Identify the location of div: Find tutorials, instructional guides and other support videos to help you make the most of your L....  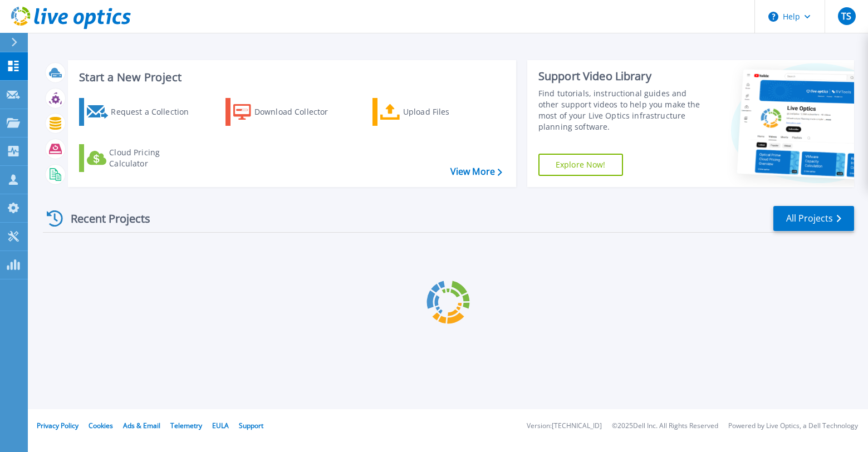
(620, 111).